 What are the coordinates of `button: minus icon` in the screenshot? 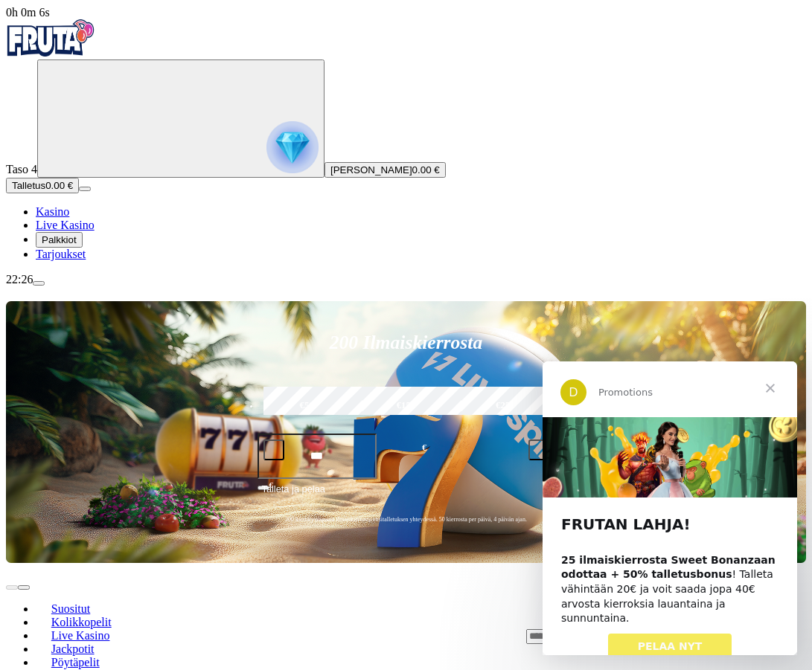 It's located at (273, 451).